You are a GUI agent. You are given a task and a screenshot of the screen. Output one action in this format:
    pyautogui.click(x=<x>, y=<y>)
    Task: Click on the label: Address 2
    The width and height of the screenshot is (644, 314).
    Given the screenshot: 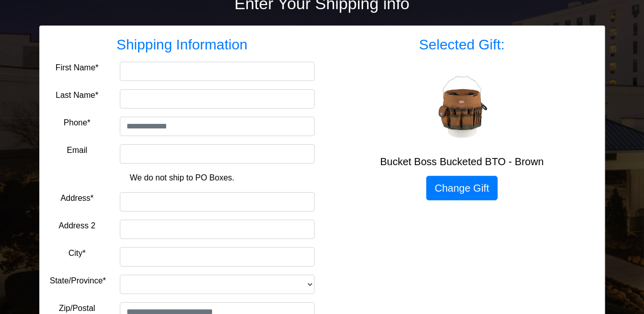 What is the action you would take?
    pyautogui.click(x=77, y=226)
    